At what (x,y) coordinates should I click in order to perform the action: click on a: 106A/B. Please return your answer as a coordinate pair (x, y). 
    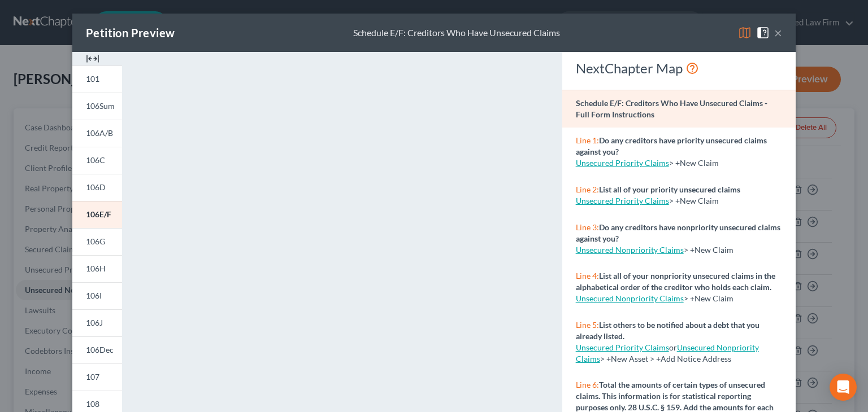
    Looking at the image, I should click on (97, 133).